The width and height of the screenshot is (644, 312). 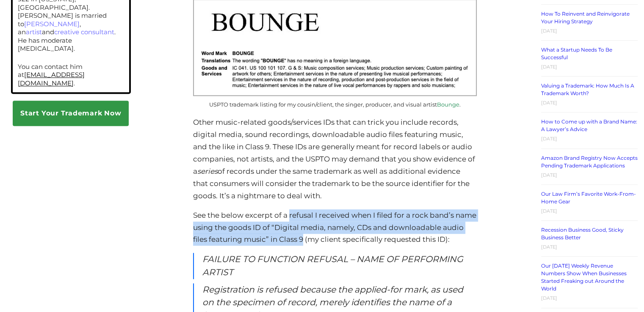 What do you see at coordinates (585, 17) in the screenshot?
I see `a: How To Reinvent and Reinvigorate Your Hiring Strategy` at bounding box center [585, 17].